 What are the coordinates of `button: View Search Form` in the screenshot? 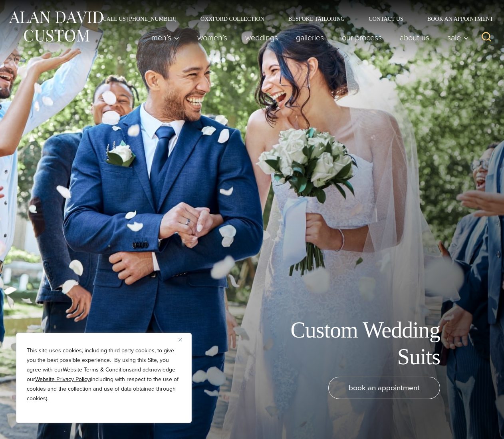 It's located at (486, 38).